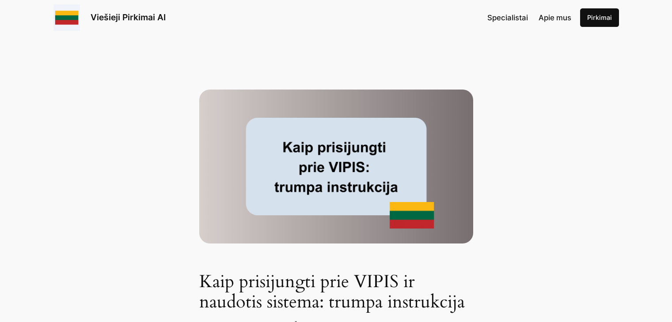  What do you see at coordinates (336, 292) in the screenshot?
I see `h1: Kaip prisijungti prie VIPIS ir naudotis sistema: trumpa instrukcija` at bounding box center [336, 292].